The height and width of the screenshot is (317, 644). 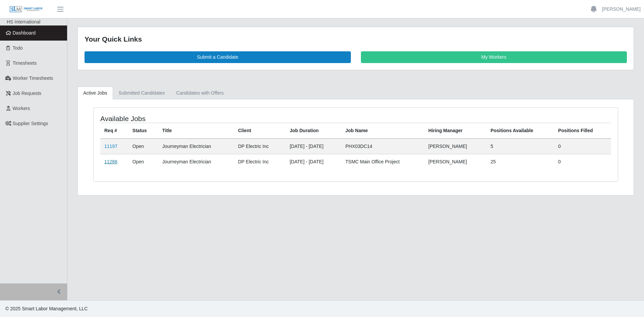 What do you see at coordinates (218, 57) in the screenshot?
I see `a: Submit a Candidate` at bounding box center [218, 57].